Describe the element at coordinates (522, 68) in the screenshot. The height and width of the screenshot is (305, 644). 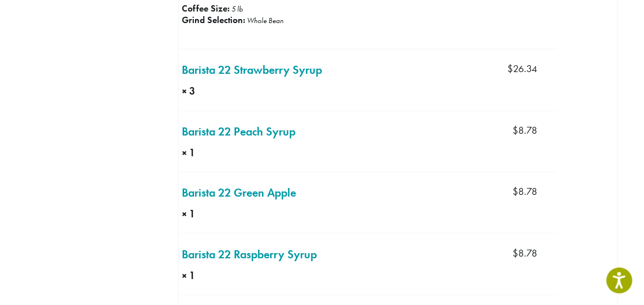
I see `bdi: 26.34` at that location.